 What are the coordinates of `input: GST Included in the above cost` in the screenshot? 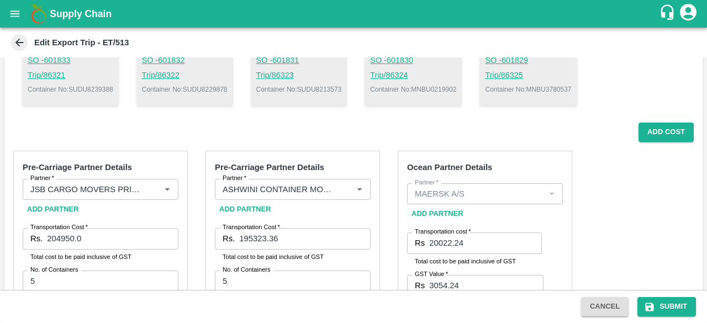 It's located at (486, 286).